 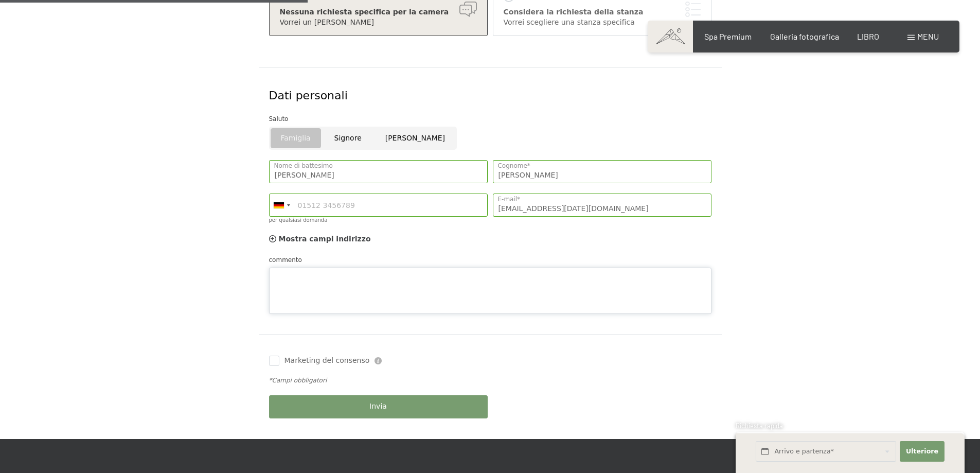 I want to click on a: LIBRO, so click(x=868, y=36).